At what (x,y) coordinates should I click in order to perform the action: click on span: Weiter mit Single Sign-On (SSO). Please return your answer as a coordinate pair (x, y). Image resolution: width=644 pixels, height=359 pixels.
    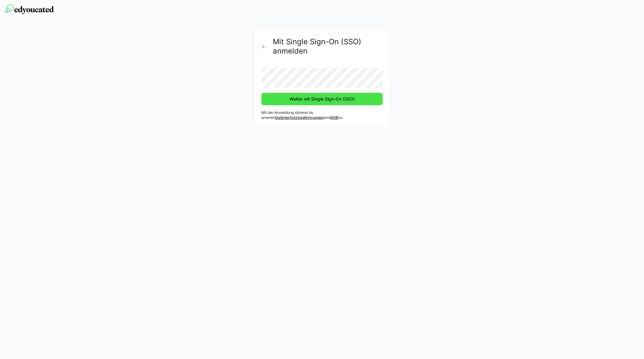
    Looking at the image, I should click on (322, 99).